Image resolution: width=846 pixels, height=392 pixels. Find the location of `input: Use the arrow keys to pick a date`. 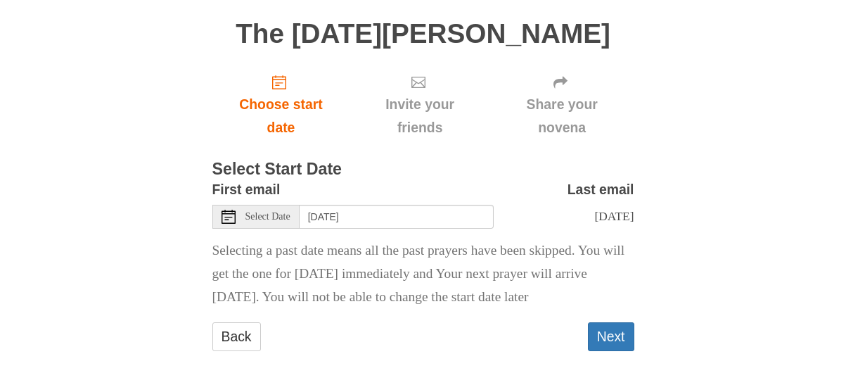

input: Use the arrow keys to pick a date is located at coordinates (397, 217).